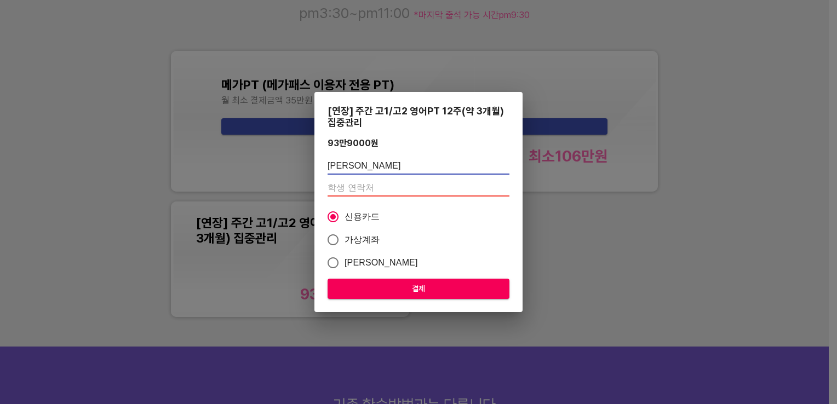  What do you see at coordinates (418, 117) in the screenshot?
I see `div: [연장] 주간 고1/고2 영어PT 12주(약 3개월) 집중관리` at bounding box center [418, 117].